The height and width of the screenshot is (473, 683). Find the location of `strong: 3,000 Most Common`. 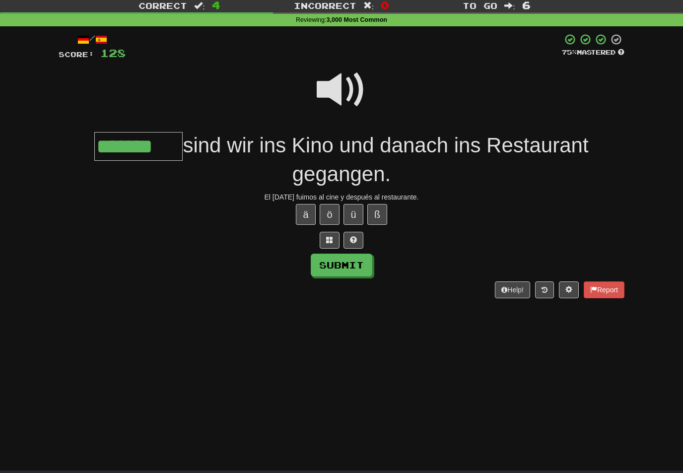

strong: 3,000 Most Common is located at coordinates (357, 20).